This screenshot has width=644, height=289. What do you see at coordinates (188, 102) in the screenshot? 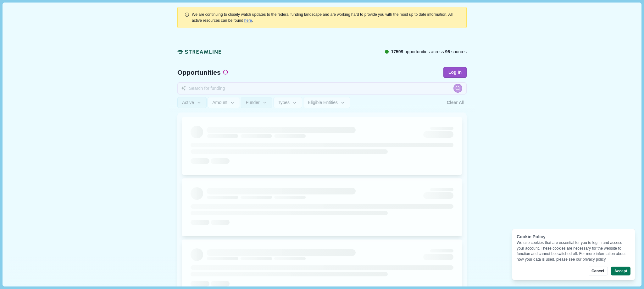
I see `span: Active` at bounding box center [188, 102].